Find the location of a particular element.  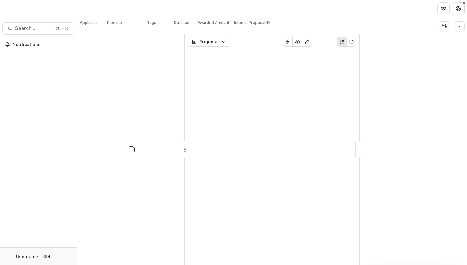

span: Notifications is located at coordinates (42, 44).